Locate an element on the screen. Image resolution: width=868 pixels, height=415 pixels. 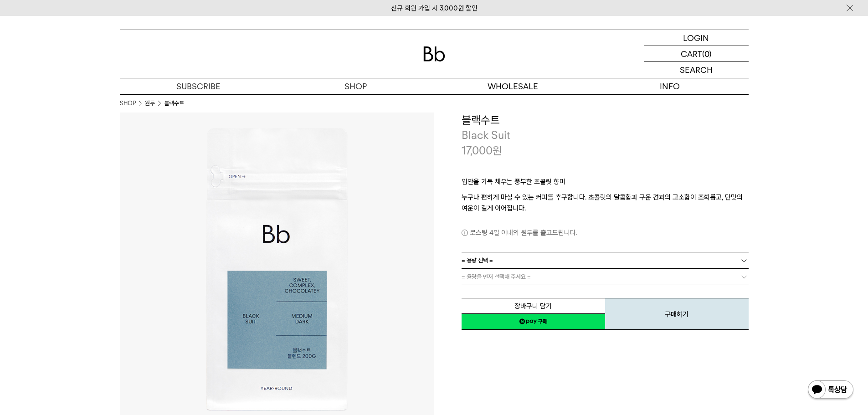
p: 17,000 is located at coordinates (482, 151).